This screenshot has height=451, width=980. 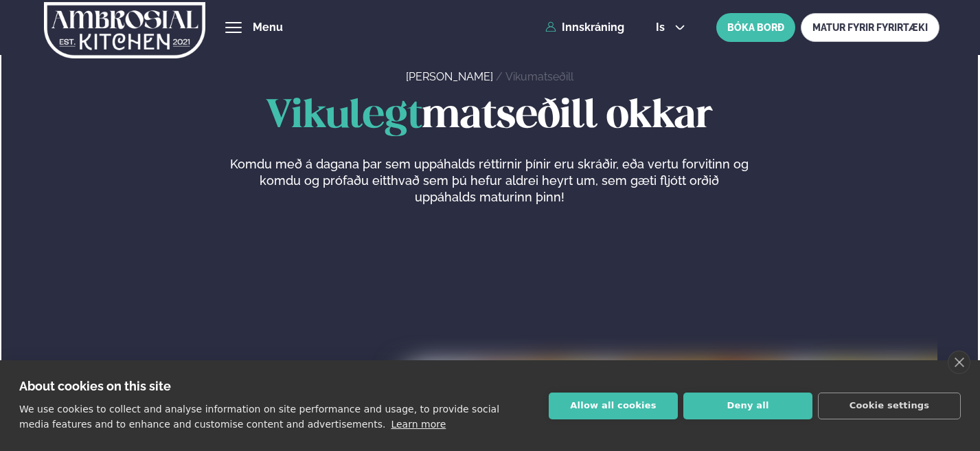 I want to click on button: hamburger, so click(x=234, y=27).